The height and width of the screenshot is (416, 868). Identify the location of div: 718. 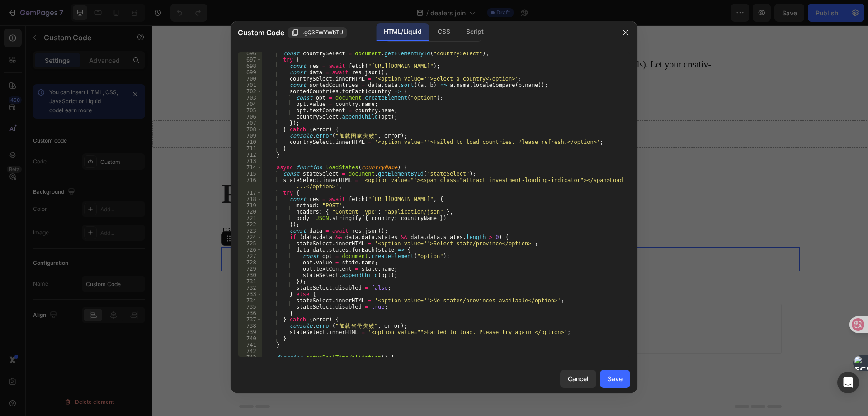
(249, 199).